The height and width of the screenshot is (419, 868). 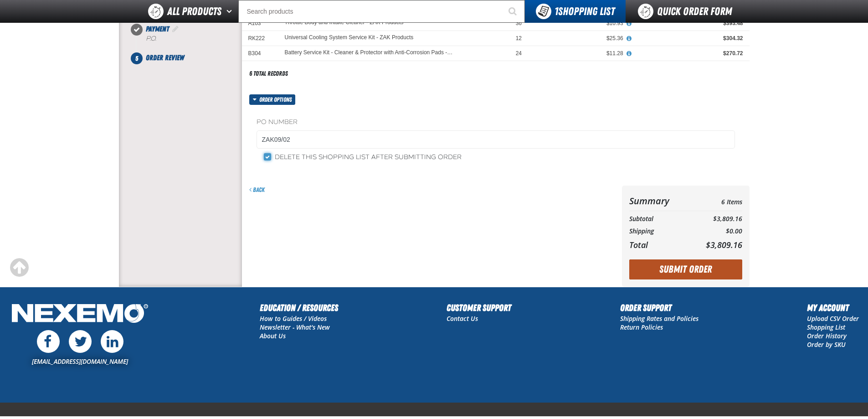 What do you see at coordinates (80, 314) in the screenshot?
I see `img: Nexemo Logo` at bounding box center [80, 314].